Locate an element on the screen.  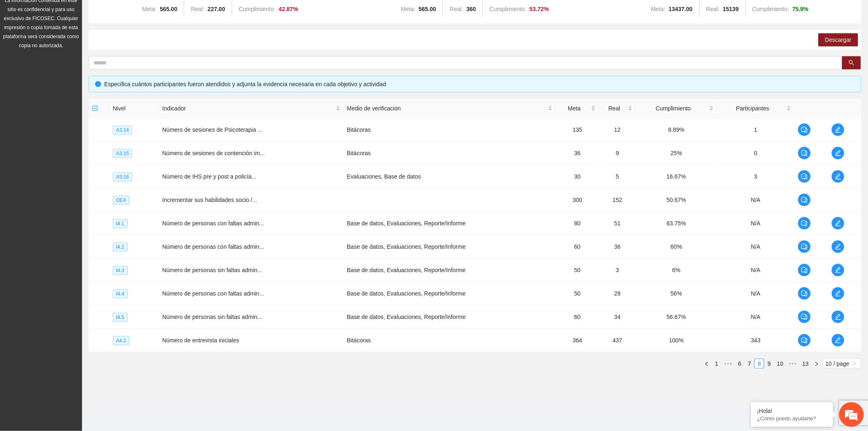
th: Indicador is located at coordinates (252, 108).